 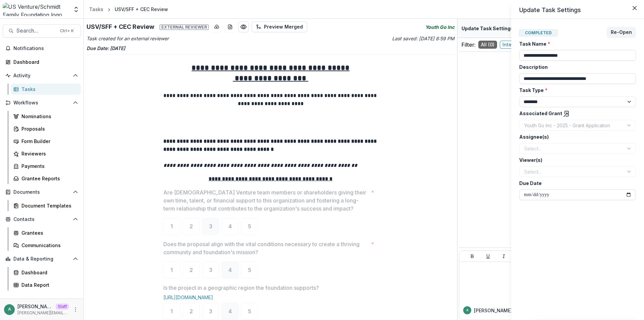 I want to click on label: Task Type, so click(x=576, y=90).